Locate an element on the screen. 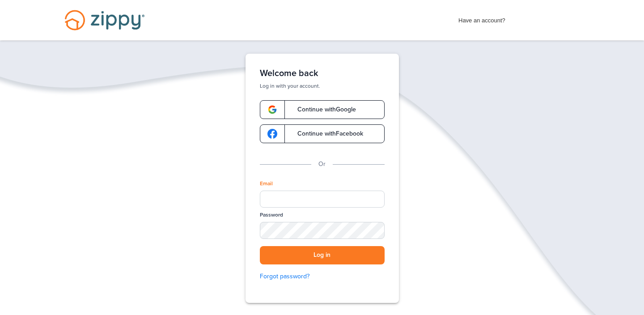  a: google-logoContinue withFacebook is located at coordinates (322, 134).